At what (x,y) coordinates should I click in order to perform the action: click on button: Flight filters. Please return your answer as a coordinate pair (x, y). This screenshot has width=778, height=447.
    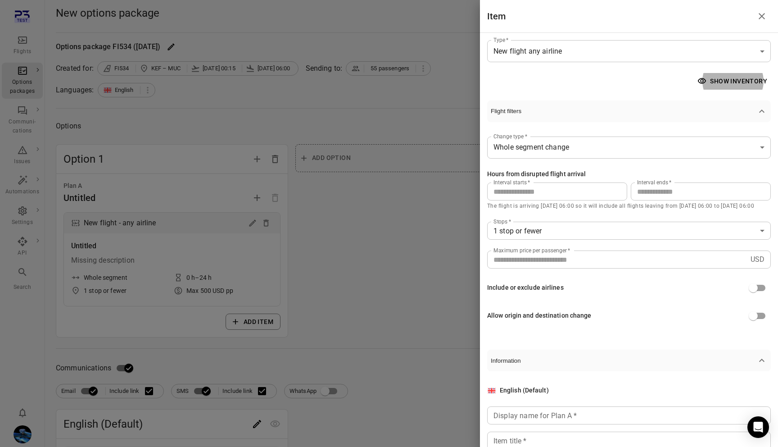
    Looking at the image, I should click on (629, 111).